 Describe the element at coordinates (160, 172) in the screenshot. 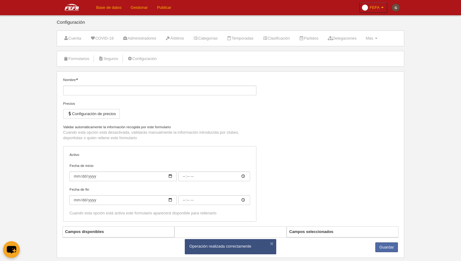

I see `label: Fecha de inicio` at that location.